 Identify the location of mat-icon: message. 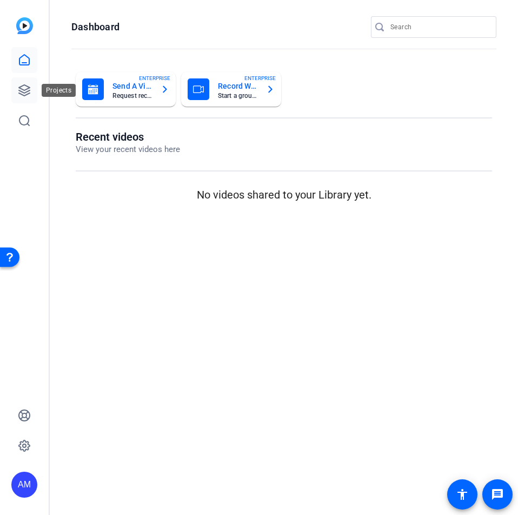
(498, 494).